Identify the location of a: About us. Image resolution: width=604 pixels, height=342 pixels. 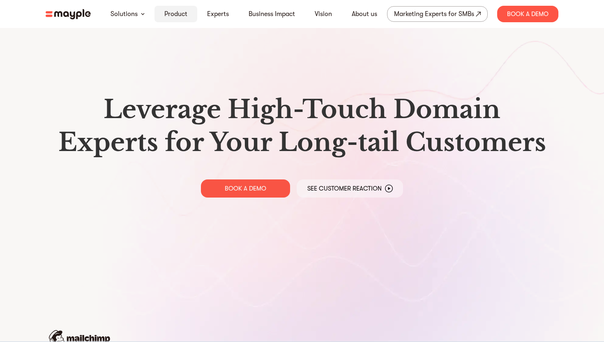
(365, 14).